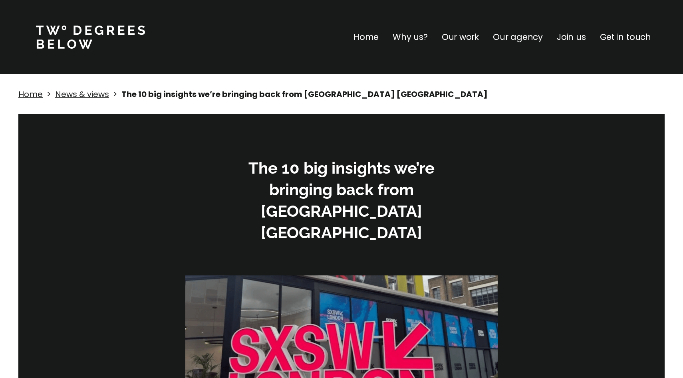 This screenshot has width=683, height=378. Describe the element at coordinates (82, 94) in the screenshot. I see `a: News & views` at that location.